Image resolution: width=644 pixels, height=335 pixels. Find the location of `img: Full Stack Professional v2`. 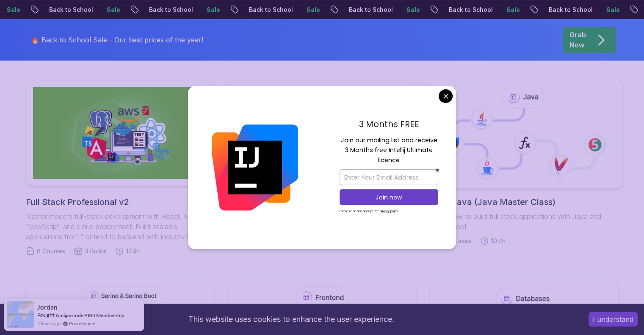

img: Full Stack Professional v2 is located at coordinates (120, 133).